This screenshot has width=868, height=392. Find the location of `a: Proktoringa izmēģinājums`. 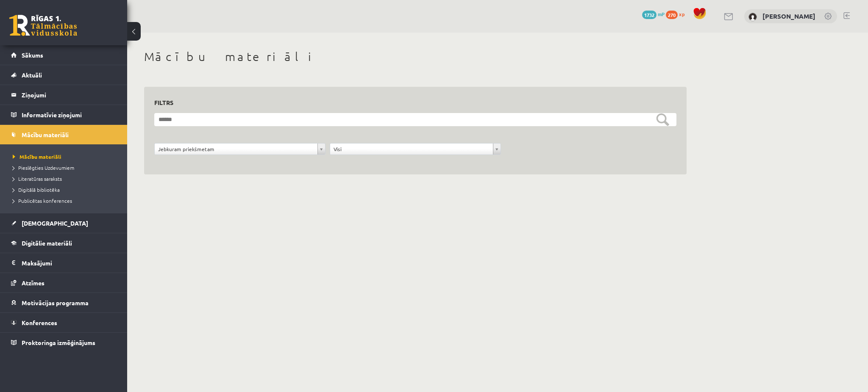

a: Proktoringa izmēģinājums is located at coordinates (64, 343).